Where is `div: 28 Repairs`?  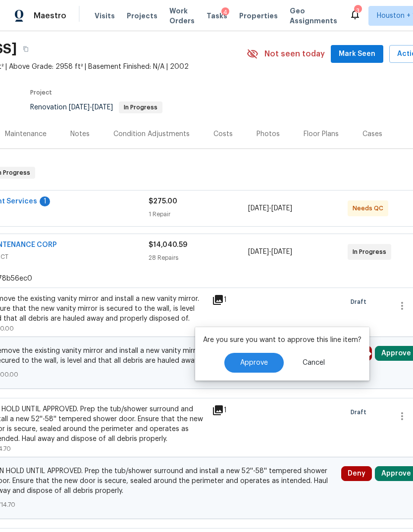
div: 28 Repairs is located at coordinates (198, 258).